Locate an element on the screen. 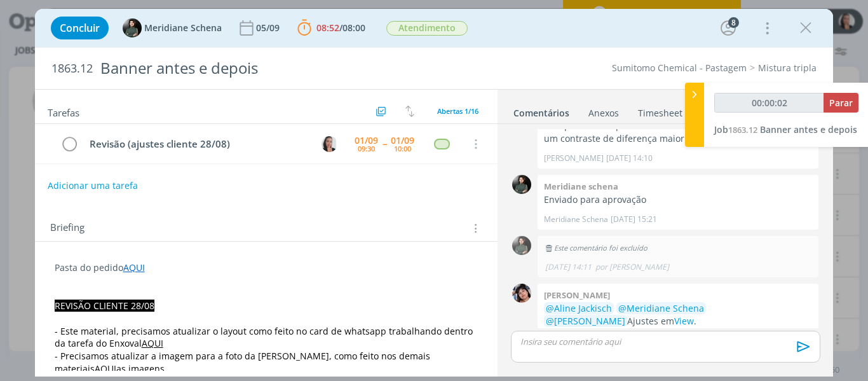  span: Briefing is located at coordinates (67, 228).